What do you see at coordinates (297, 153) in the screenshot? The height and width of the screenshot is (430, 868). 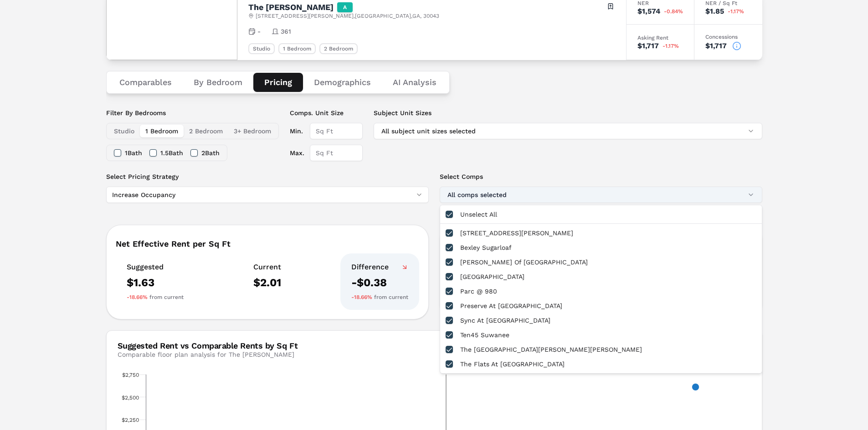 I see `label: Max.` at bounding box center [297, 153].